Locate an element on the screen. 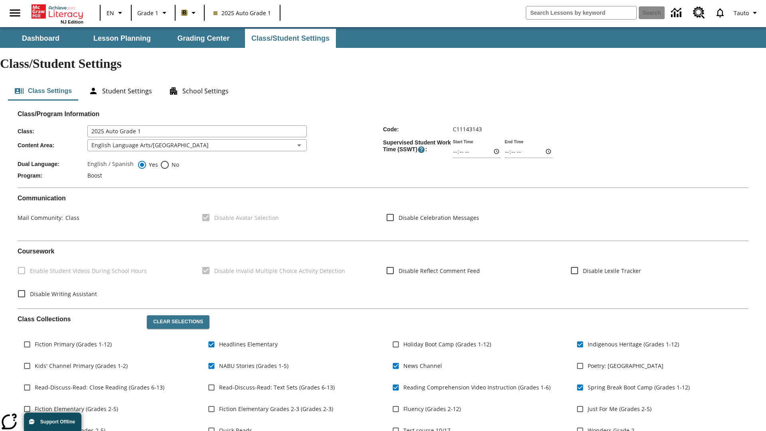 The width and height of the screenshot is (766, 431). span: Read-Discuss-Read: Text Sets (Grades 6-13) is located at coordinates (277, 387).